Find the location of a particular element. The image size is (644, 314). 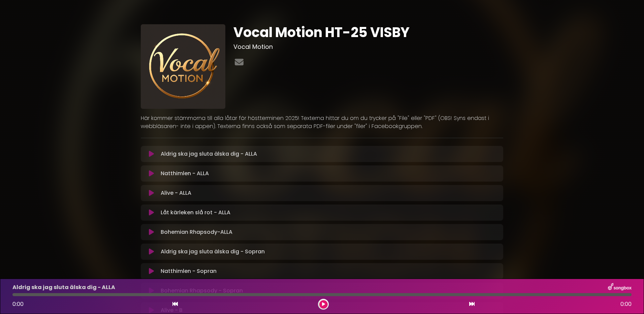

p: Natthimlen - Sopran is located at coordinates (188, 271).